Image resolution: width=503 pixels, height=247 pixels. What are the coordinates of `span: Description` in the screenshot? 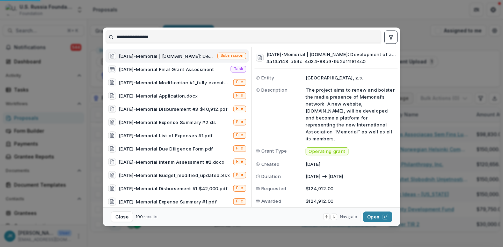 It's located at (274, 90).